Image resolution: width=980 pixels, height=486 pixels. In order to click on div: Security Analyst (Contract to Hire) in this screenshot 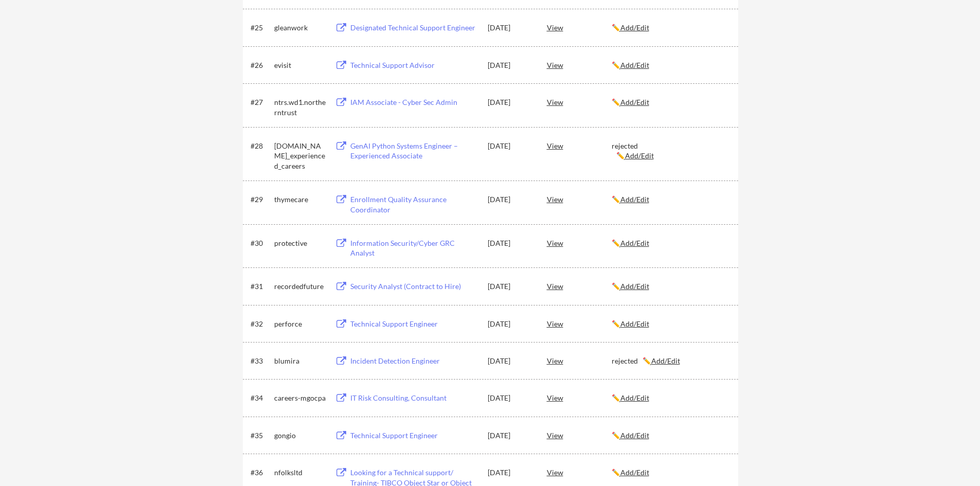, I will do `click(414, 286)`.